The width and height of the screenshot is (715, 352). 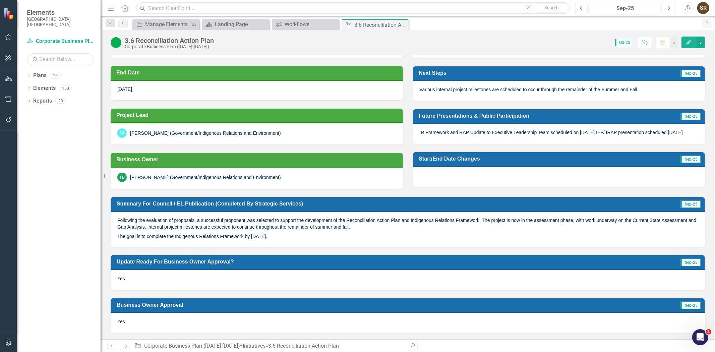 I want to click on h3: End Date, so click(x=258, y=72).